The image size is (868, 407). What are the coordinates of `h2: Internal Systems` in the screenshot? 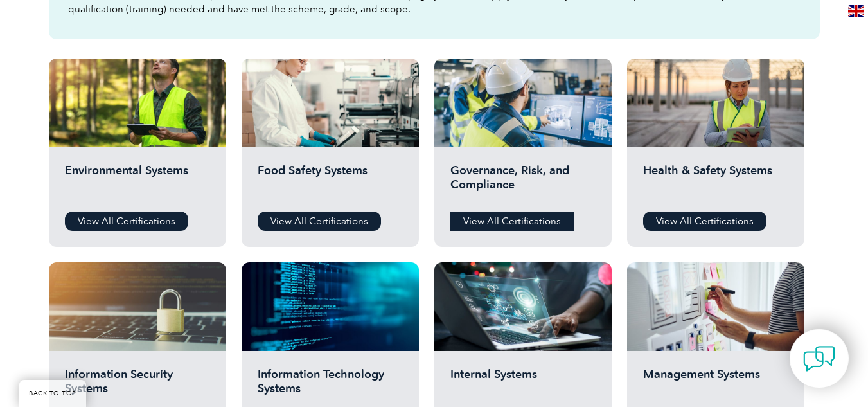 It's located at (523, 387).